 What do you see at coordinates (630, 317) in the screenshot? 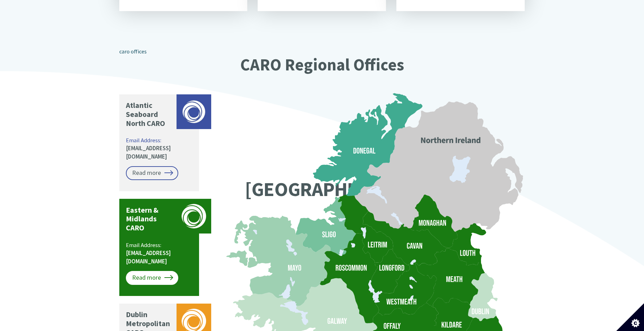
I see `button: Set cookie preferences` at bounding box center [630, 317].